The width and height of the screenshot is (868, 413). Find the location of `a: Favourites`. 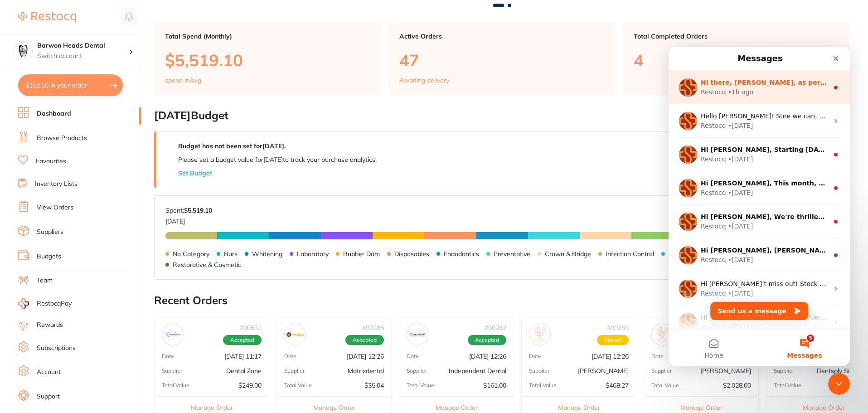

a: Favourites is located at coordinates (51, 161).